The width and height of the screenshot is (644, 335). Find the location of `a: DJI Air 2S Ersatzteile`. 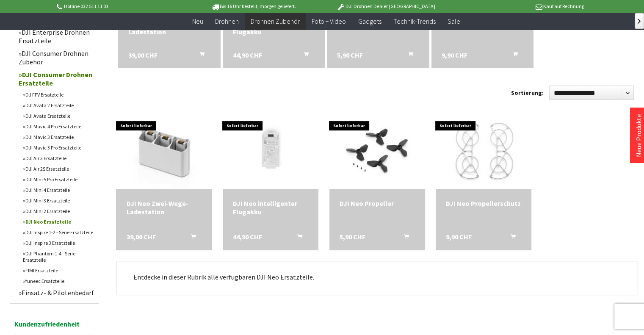

a: DJI Air 2S Ersatzteile is located at coordinates (59, 169).